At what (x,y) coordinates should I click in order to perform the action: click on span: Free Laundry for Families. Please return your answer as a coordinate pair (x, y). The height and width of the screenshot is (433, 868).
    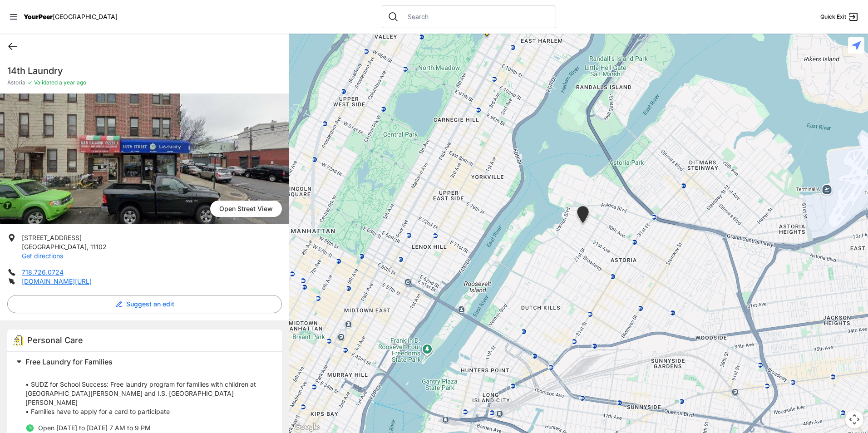
    Looking at the image, I should click on (69, 362).